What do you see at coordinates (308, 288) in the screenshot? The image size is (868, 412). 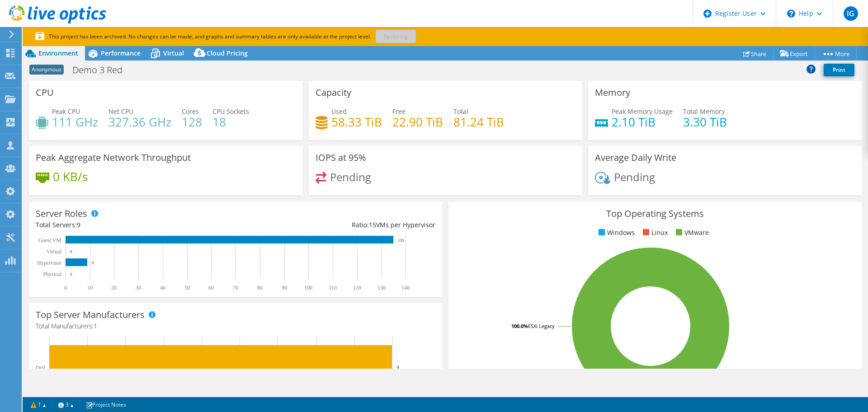 I see `text: 100` at bounding box center [308, 288].